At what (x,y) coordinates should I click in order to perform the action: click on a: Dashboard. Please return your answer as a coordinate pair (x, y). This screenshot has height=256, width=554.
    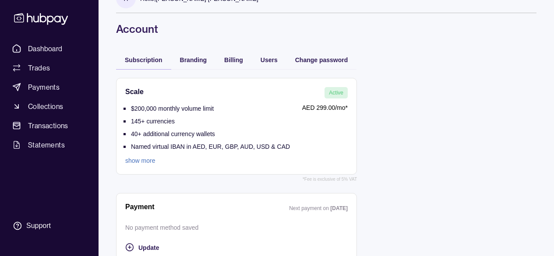
    Looking at the image, I should click on (49, 49).